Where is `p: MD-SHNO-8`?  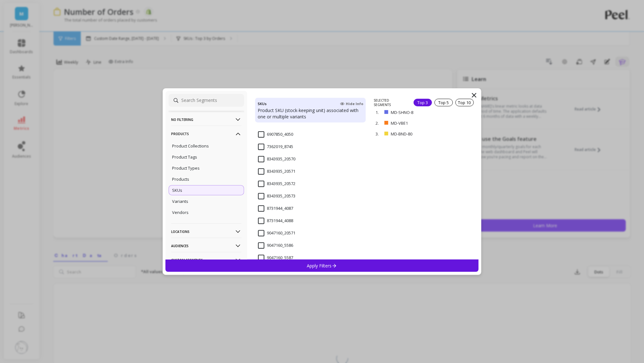
p: MD-SHNO-8 is located at coordinates (417, 112).